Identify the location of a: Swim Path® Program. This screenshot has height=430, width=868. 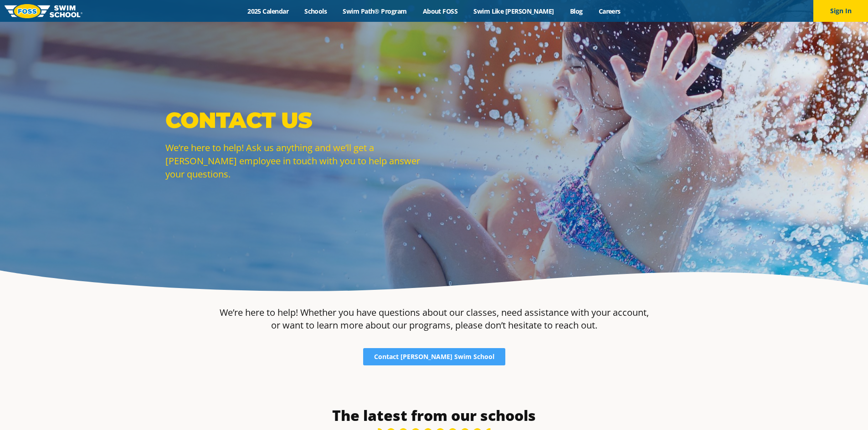
(374, 11).